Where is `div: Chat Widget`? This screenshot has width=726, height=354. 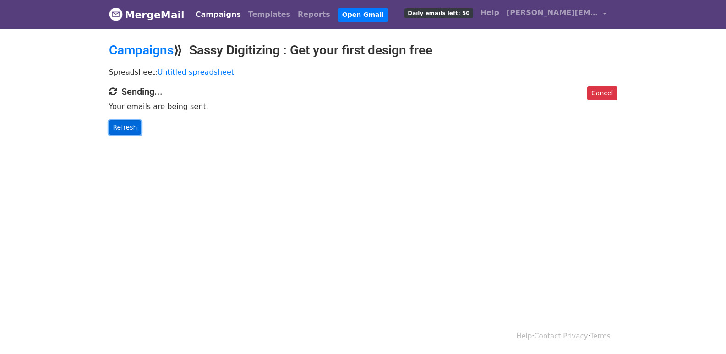 div: Chat Widget is located at coordinates (703, 332).